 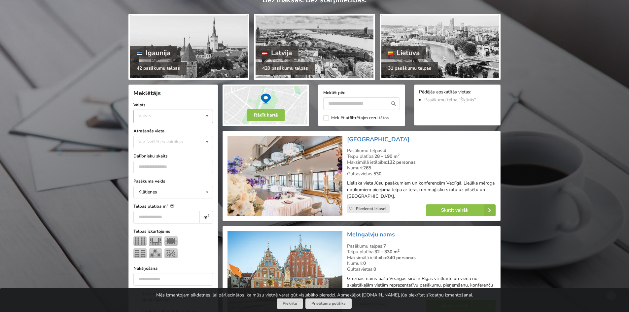 I want to click on img: Rādīt kartē, so click(x=266, y=105).